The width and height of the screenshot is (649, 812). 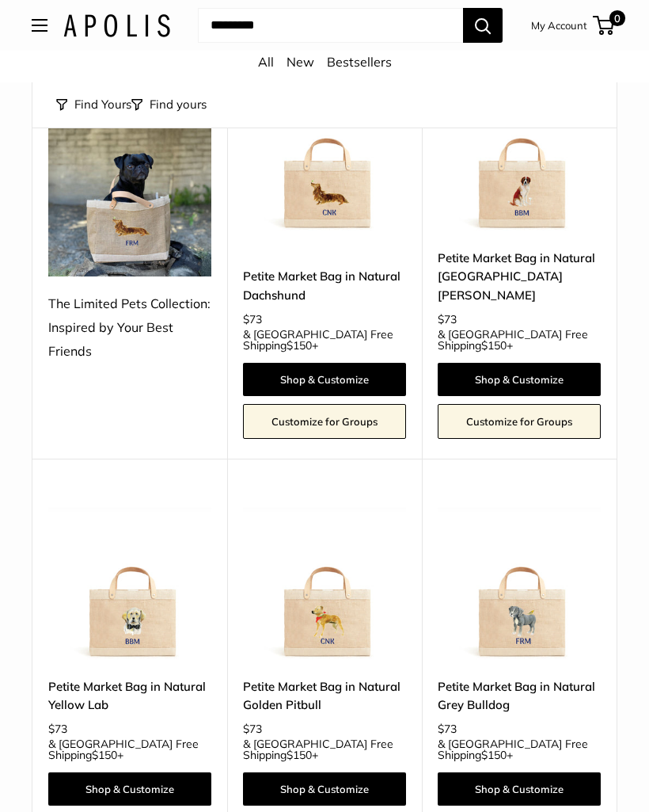 What do you see at coordinates (519, 152) in the screenshot?
I see `a: Petite Market Bag in Natural St. BernardPetite Market Bag in Natural St. Bernard` at bounding box center [519, 152].